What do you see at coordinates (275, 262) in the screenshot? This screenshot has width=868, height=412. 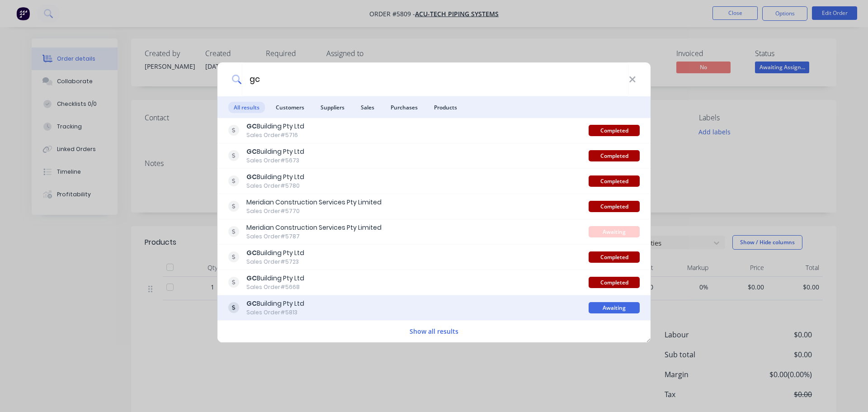 I see `div: Sales Order #5723` at bounding box center [275, 262].